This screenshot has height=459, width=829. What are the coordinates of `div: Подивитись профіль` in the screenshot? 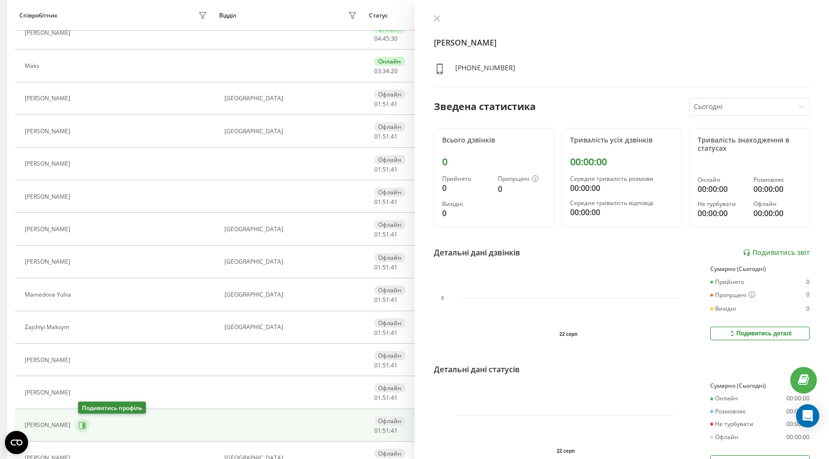 It's located at (112, 408).